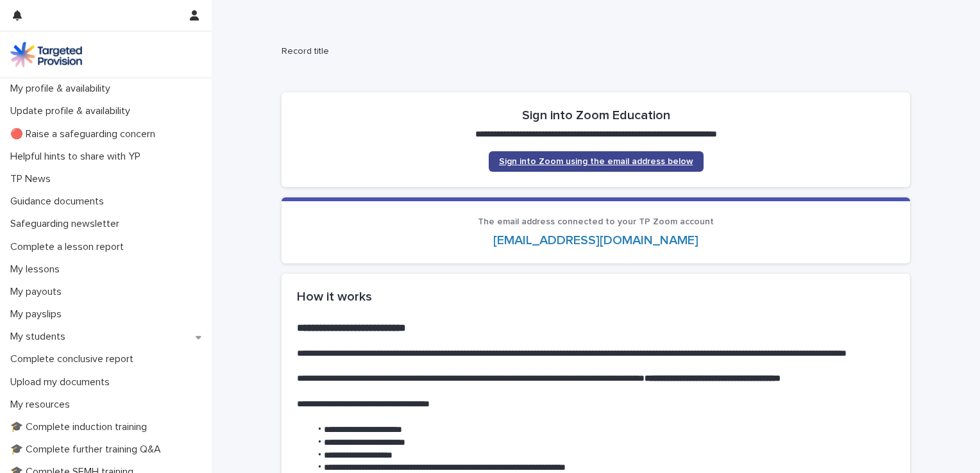  I want to click on p: TP News, so click(33, 179).